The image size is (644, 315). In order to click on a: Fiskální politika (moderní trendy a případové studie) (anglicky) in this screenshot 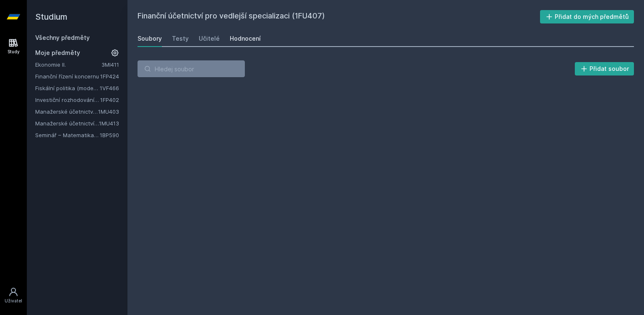, I will do `click(68, 88)`.